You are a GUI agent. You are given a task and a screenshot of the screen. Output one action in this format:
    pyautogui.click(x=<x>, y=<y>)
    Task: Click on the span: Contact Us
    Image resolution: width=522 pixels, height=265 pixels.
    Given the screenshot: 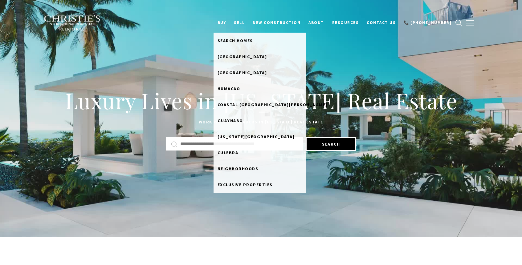 What is the action you would take?
    pyautogui.click(x=381, y=22)
    